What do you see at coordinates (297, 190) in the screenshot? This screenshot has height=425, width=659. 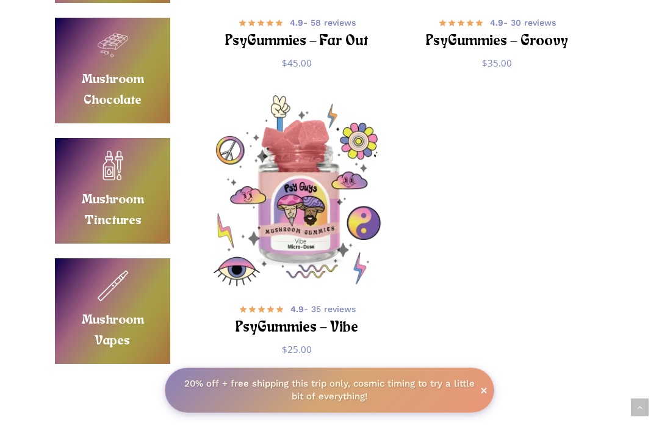 I see `img: Psychedelic mushroom gummies with vibrant icons and symbols.` at bounding box center [297, 190].